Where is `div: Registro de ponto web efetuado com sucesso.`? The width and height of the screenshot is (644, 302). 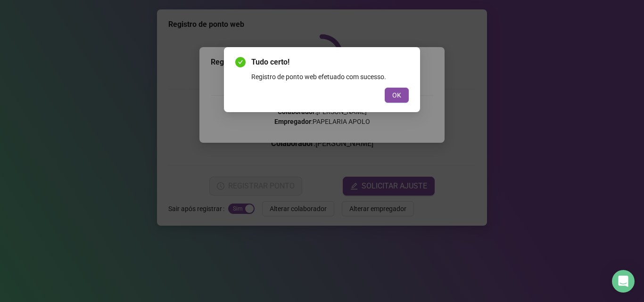
div: Registro de ponto web efetuado com sucesso. is located at coordinates (330, 77).